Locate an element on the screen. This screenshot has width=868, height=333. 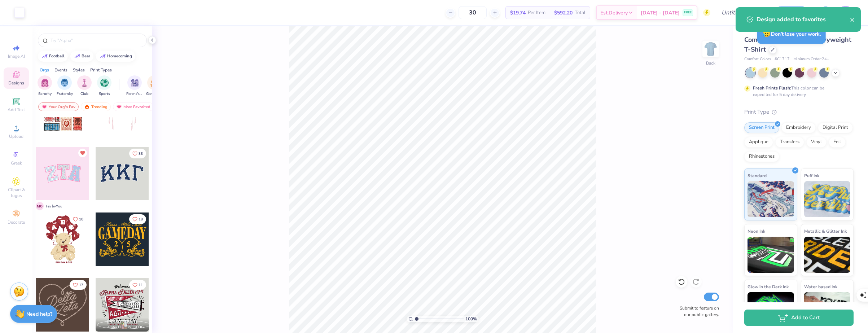
img: Game Day Image is located at coordinates (155, 83).